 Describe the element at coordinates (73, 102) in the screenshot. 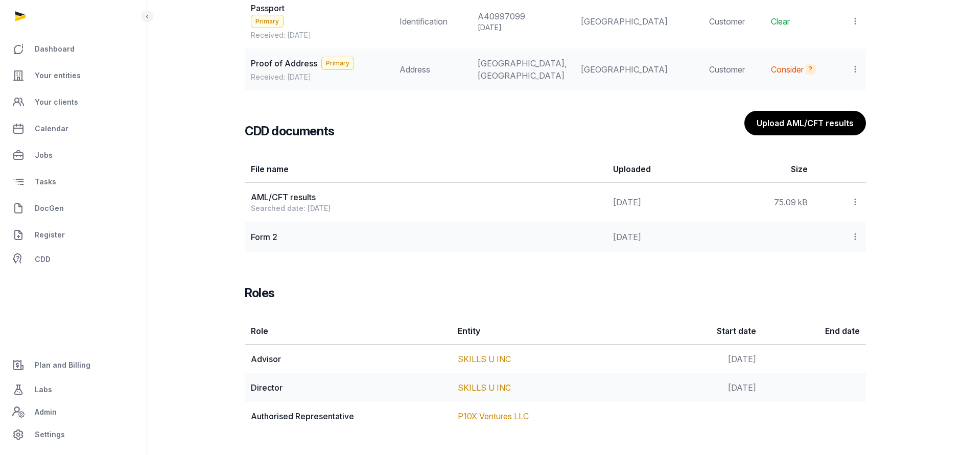

I see `a: Your clients` at that location.